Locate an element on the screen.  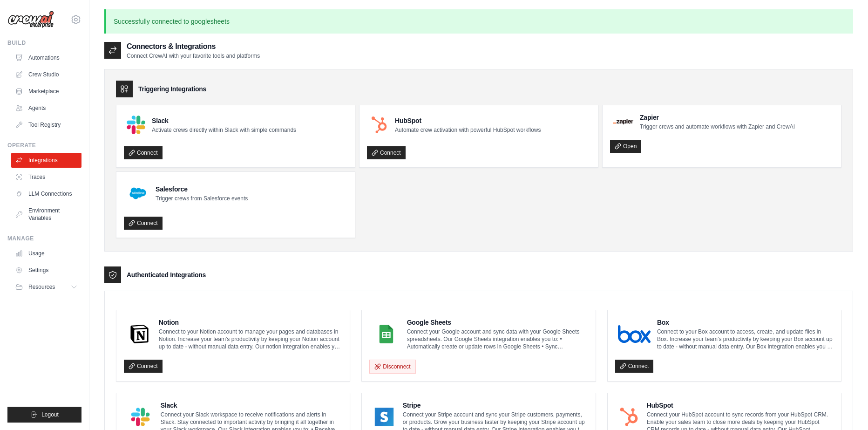
p: Automate crew activation with powerful HubSpot workflows is located at coordinates (468, 130).